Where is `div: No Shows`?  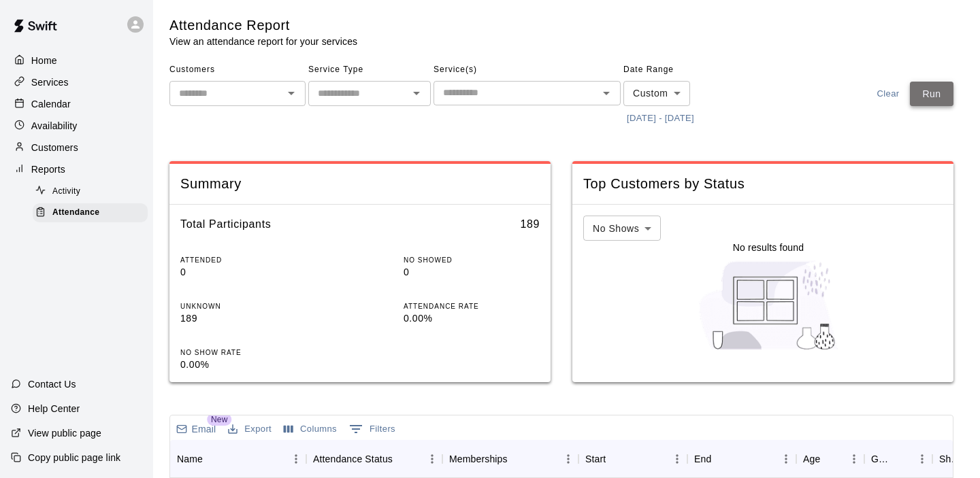
div: No Shows is located at coordinates (622, 228).